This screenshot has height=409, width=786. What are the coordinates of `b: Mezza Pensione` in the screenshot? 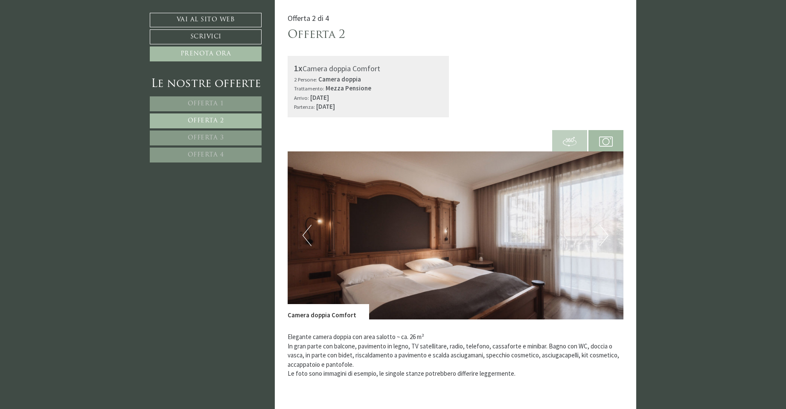 It's located at (348, 88).